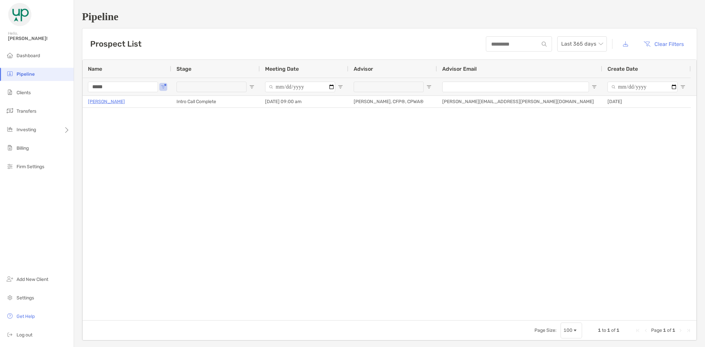  I want to click on img: firm-settings icon, so click(10, 166).